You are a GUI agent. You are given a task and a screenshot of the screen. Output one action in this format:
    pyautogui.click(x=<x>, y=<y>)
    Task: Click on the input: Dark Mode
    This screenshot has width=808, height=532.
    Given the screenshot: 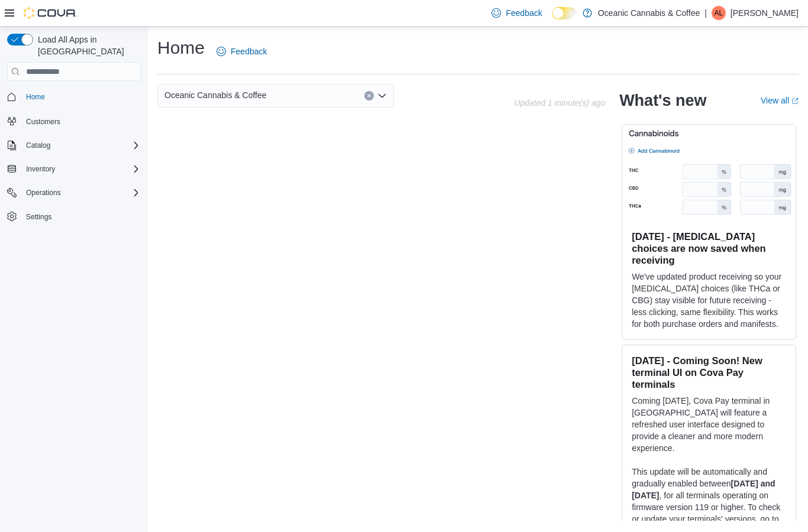 What is the action you would take?
    pyautogui.click(x=565, y=13)
    